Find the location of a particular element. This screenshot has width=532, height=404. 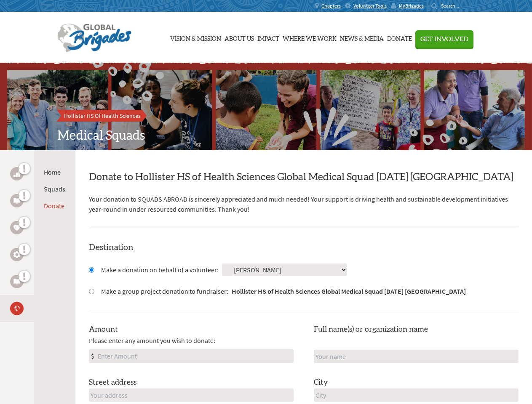

a: News & Media is located at coordinates (362, 38).